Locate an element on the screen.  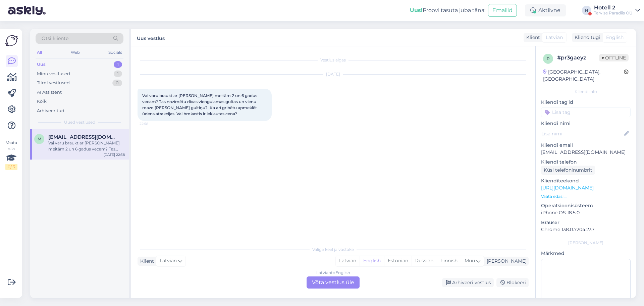
div: 0 is located at coordinates (117, 83).